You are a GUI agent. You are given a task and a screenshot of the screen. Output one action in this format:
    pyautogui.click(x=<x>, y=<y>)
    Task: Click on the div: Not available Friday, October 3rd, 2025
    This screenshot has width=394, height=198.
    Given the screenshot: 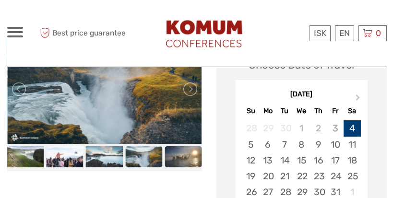 What is the action you would take?
    pyautogui.click(x=335, y=128)
    